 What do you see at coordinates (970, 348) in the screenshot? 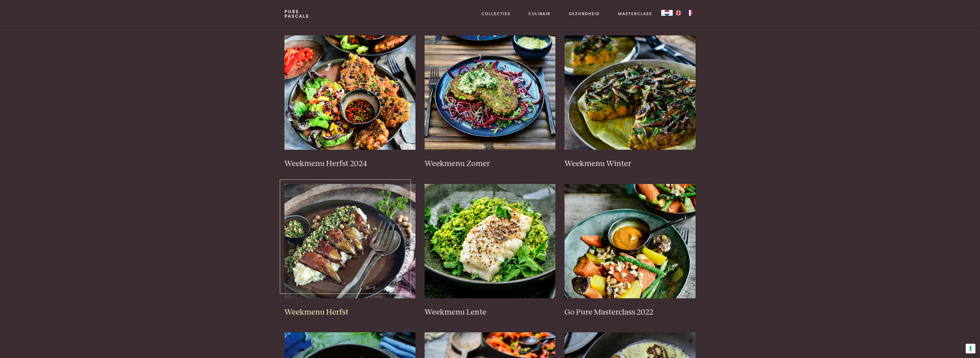
I see `button: Uw voorkeuren voor toestemming voor trackingtechnologieën` at bounding box center [970, 348].